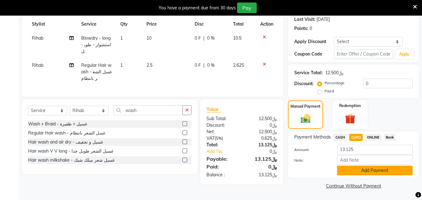  What do you see at coordinates (340, 137) in the screenshot?
I see `span: CASH` at bounding box center [340, 137].